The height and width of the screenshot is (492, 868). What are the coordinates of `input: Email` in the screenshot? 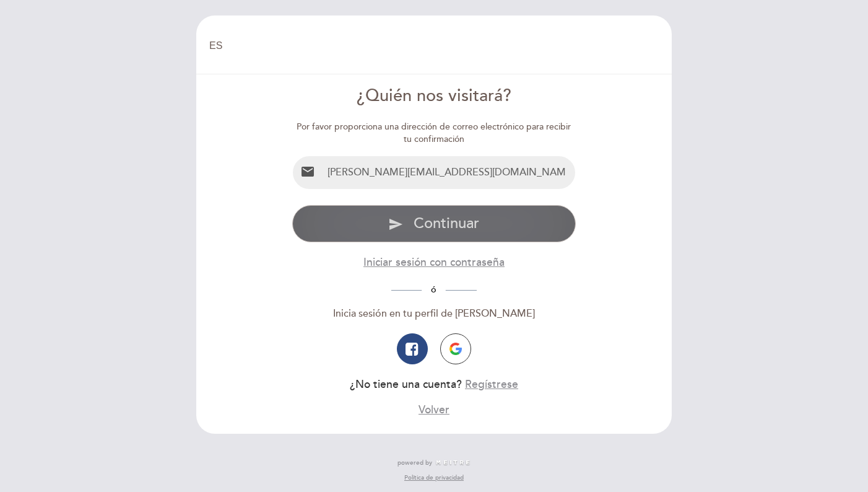 It's located at (449, 172).